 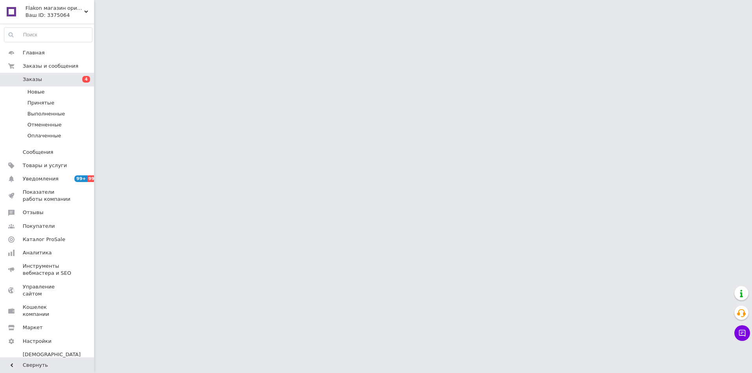 I want to click on span: Главная, so click(x=34, y=53).